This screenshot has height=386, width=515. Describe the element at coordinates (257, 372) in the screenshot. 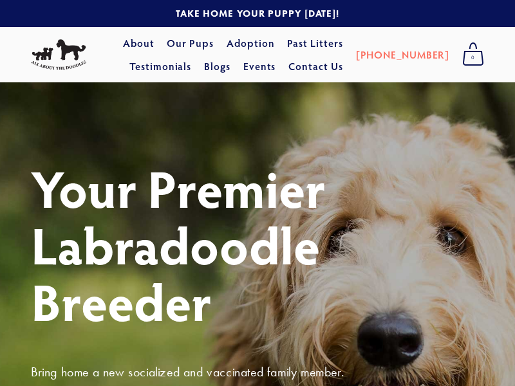

I see `h3: Bring home a new socialized and vaccinated family member.` at that location.